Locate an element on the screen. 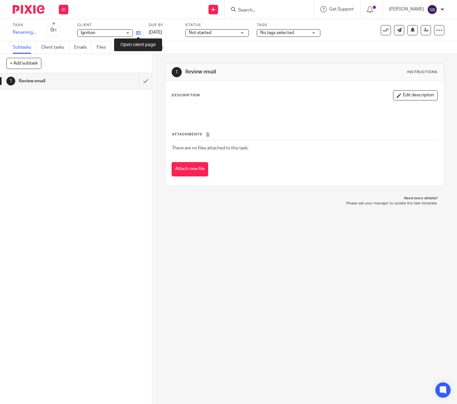  div: Instructions is located at coordinates (422, 72).